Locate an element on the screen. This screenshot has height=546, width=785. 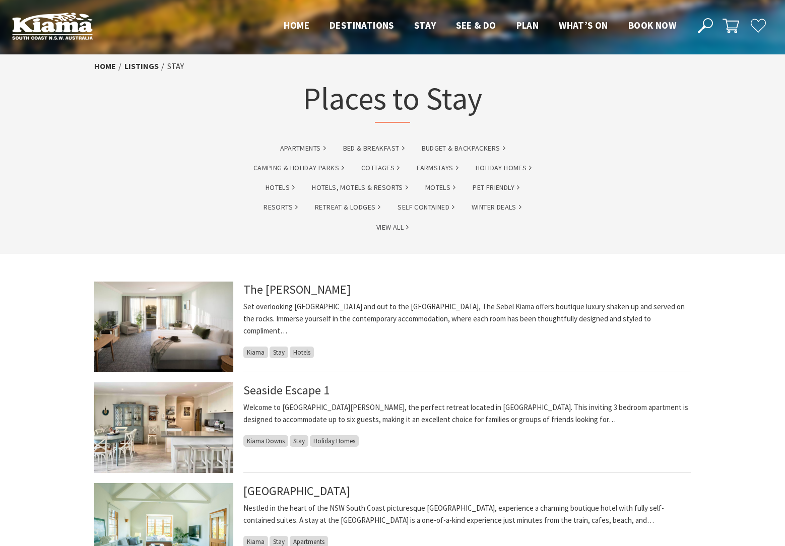
span: Kiama Downs is located at coordinates (266, 441).